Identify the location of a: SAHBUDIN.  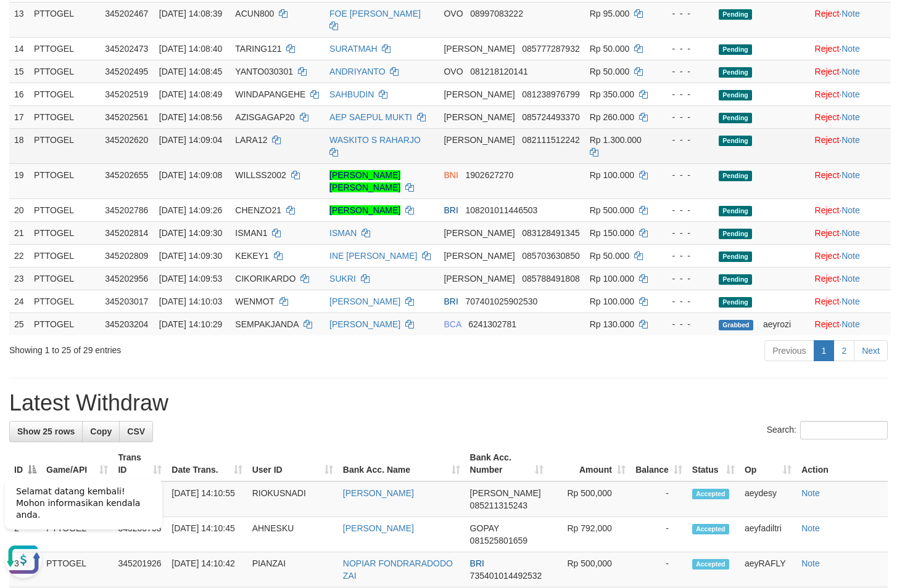
(352, 94).